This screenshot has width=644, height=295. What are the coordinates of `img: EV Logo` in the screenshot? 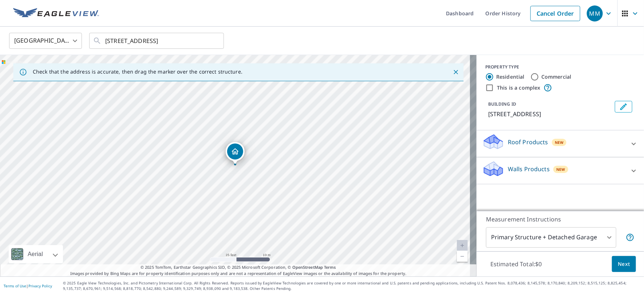 It's located at (56, 14).